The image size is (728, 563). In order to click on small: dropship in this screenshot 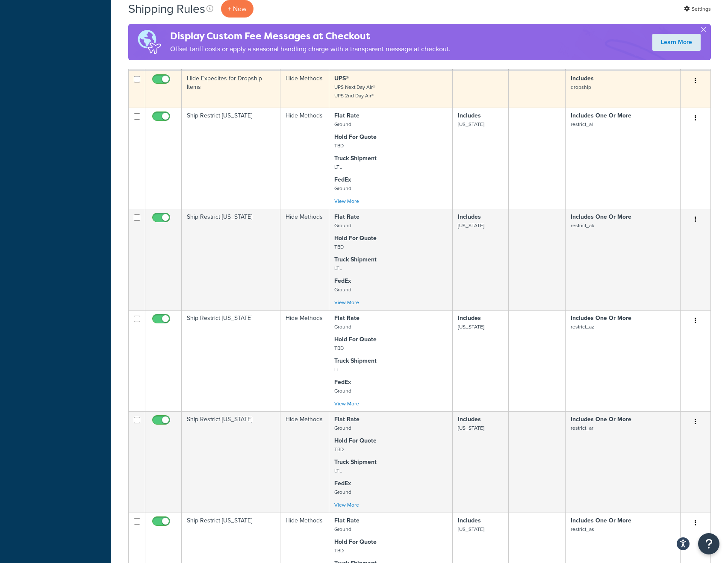, I will do `click(581, 87)`.